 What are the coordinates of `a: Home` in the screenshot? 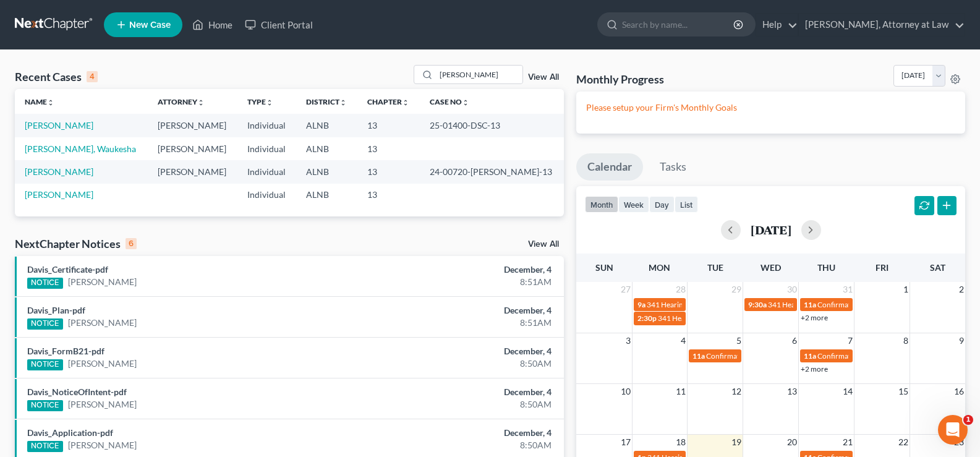 It's located at (212, 25).